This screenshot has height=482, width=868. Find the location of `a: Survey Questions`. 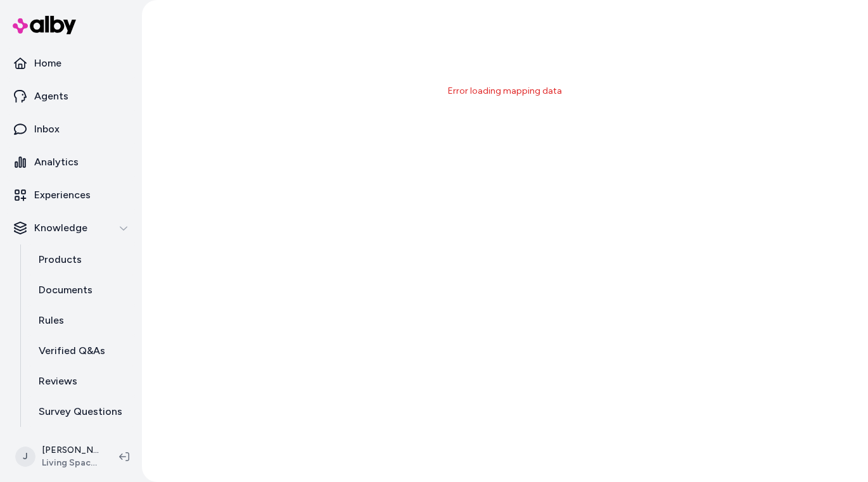

a: Survey Questions is located at coordinates (81, 412).